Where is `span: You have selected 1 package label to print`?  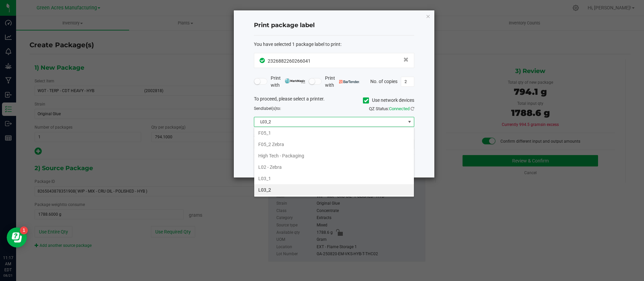 span: You have selected 1 package label to print is located at coordinates (297, 44).